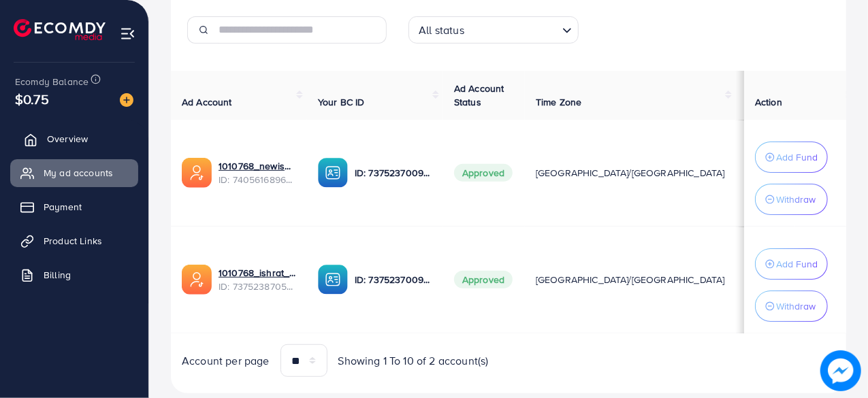 The image size is (868, 398). I want to click on div: Search for option, so click(494, 30).